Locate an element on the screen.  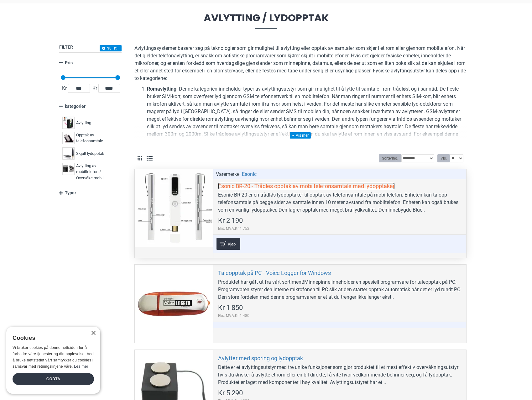
div: Esonic BR-20 er en trådløs lydopptaker til opptak av telefonsamtale på mobiltelefon. Enheten kan ... is located at coordinates (340, 202).